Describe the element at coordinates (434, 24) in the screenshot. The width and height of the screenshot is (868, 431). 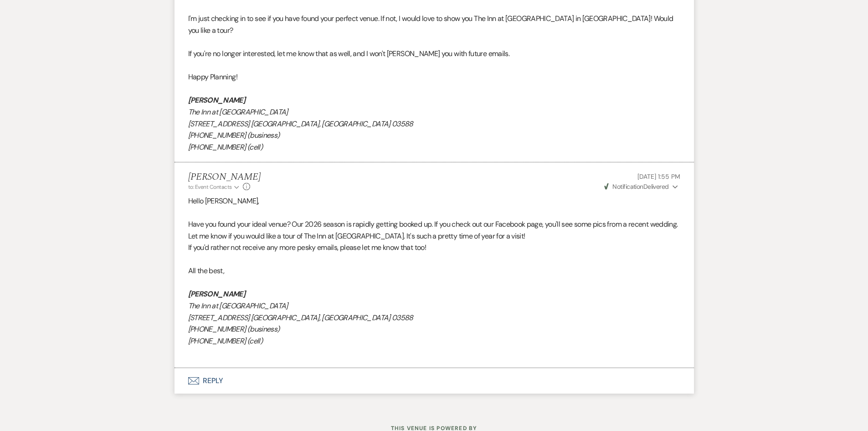
I see `p: I'm just checking in to see if you have found your perfect venue. If not, I would love to show yo...` at that location.